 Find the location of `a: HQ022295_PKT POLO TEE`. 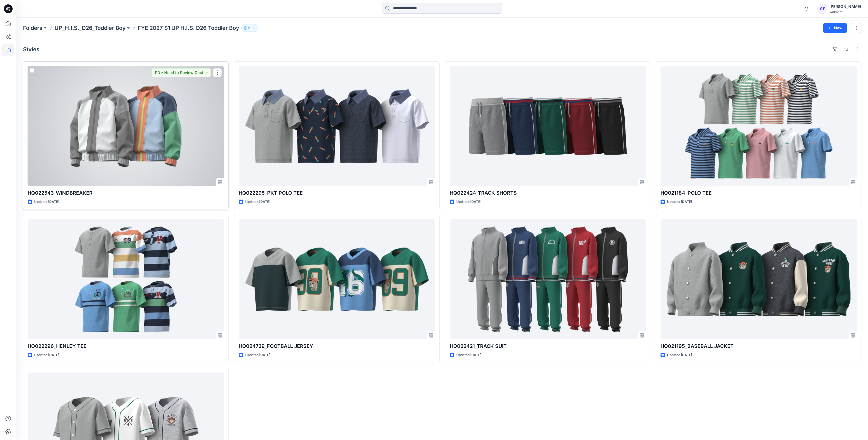

a: HQ022295_PKT POLO TEE is located at coordinates (336, 126).